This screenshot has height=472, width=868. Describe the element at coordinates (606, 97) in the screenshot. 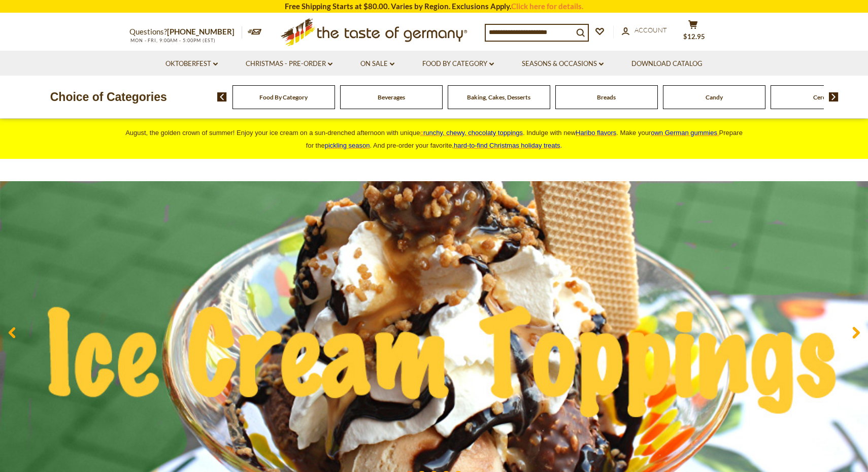

I see `a: Breads` at that location.